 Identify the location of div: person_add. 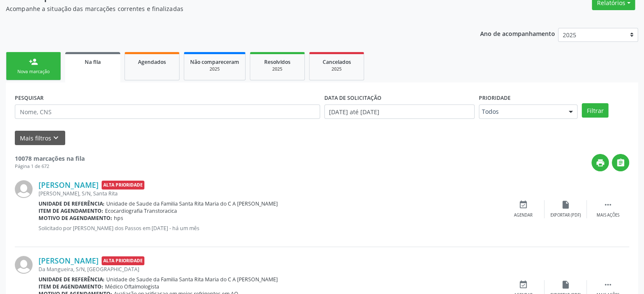
(33, 62).